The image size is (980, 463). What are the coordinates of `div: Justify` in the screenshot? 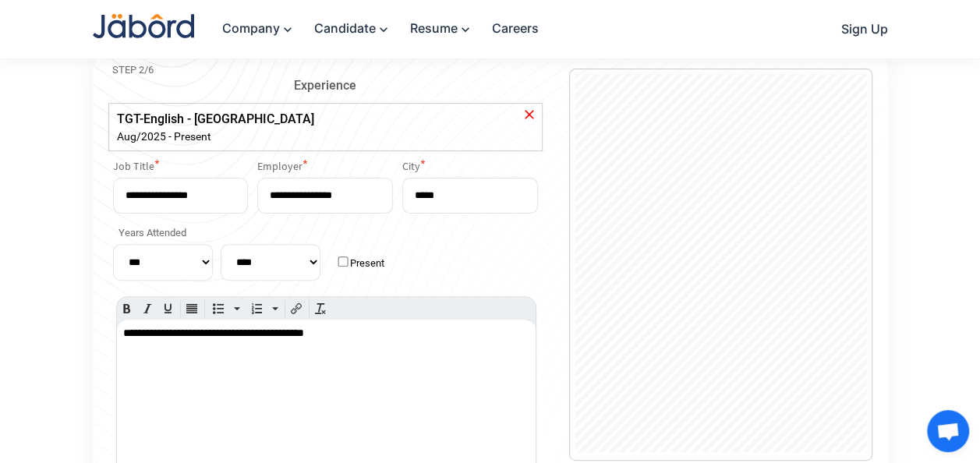 It's located at (193, 309).